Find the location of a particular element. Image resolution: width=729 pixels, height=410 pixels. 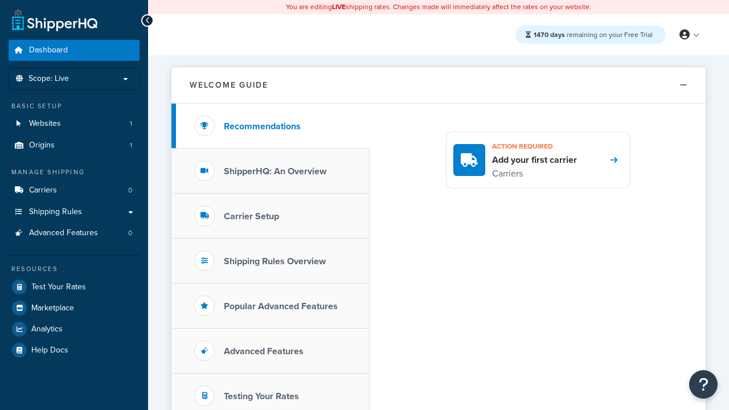

span: Help Docs is located at coordinates (50, 350).